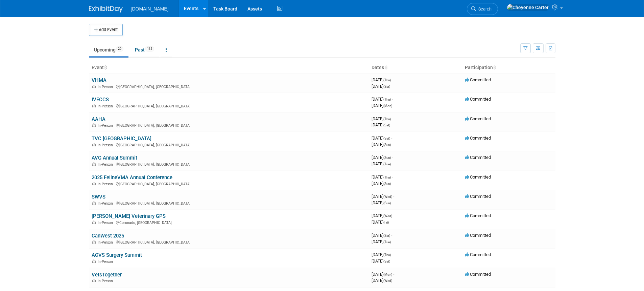 This screenshot has height=291, width=644. Describe the element at coordinates (132, 178) in the screenshot. I see `a: 2025 FelineVMA Annual Conference` at that location.